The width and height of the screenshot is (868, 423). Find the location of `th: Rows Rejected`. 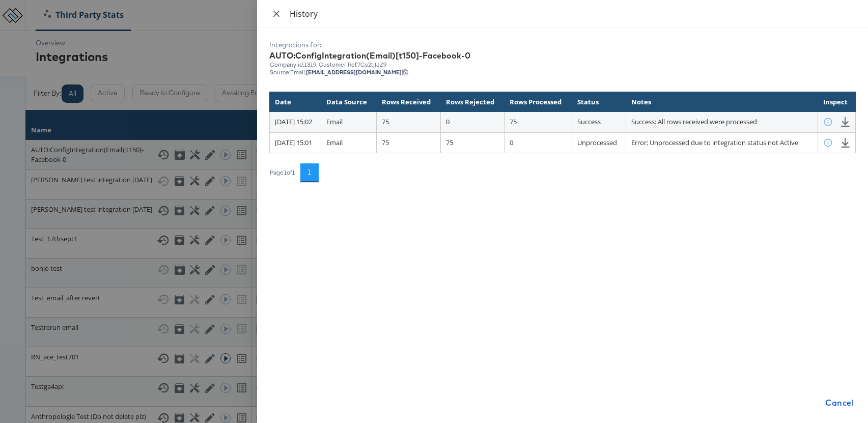

th: Rows Rejected is located at coordinates (473, 101).